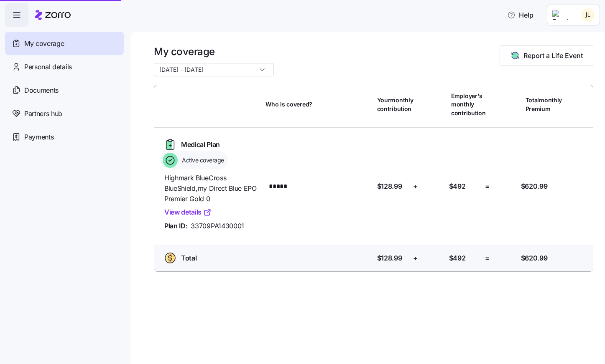 Image resolution: width=605 pixels, height=364 pixels. What do you see at coordinates (189, 258) in the screenshot?
I see `span: Total` at bounding box center [189, 258].